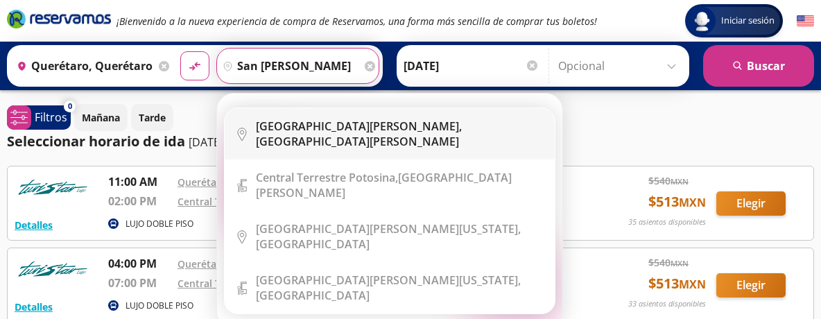  What do you see at coordinates (620, 66) in the screenshot?
I see `input: Opcional` at bounding box center [620, 66].